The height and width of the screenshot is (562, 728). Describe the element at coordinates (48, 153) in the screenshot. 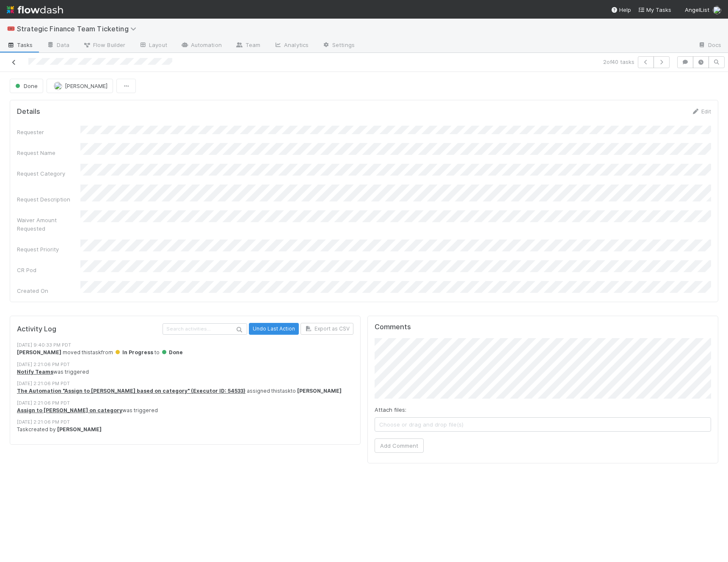

I see `div: Request Name` at that location.